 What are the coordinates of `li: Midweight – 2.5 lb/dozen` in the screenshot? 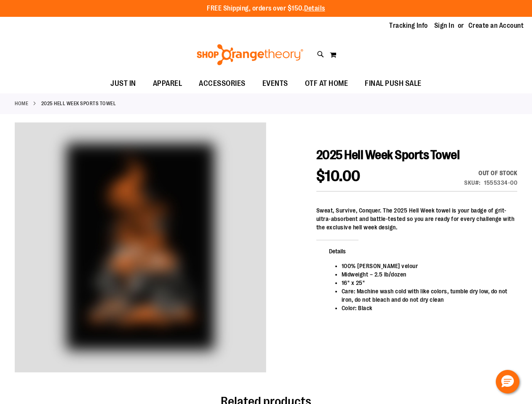 It's located at (425, 274).